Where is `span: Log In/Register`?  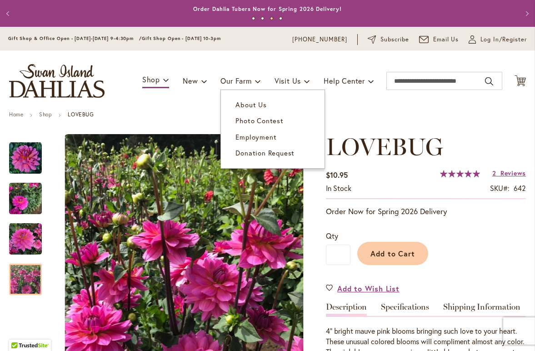 span: Log In/Register is located at coordinates (504, 40).